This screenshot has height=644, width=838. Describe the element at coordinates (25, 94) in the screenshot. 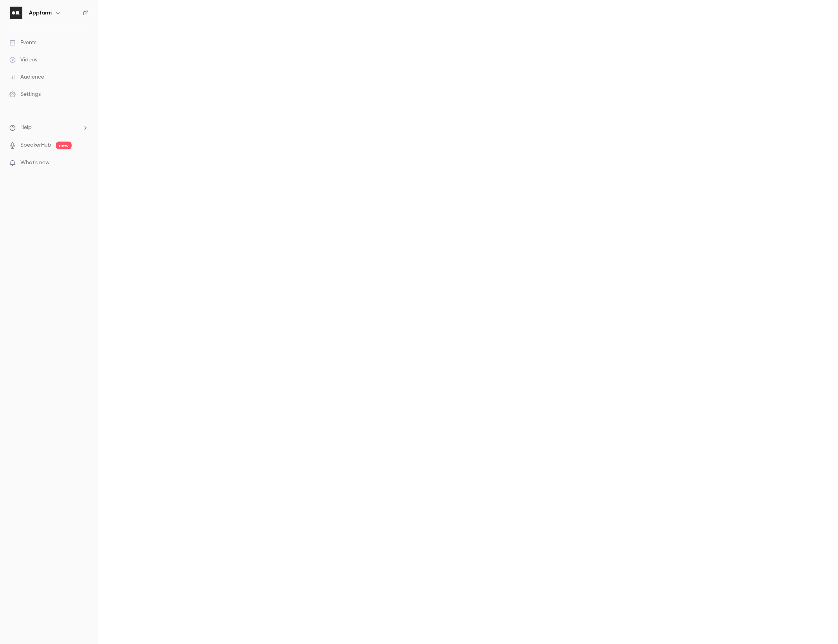

I see `div: Settings` at that location.